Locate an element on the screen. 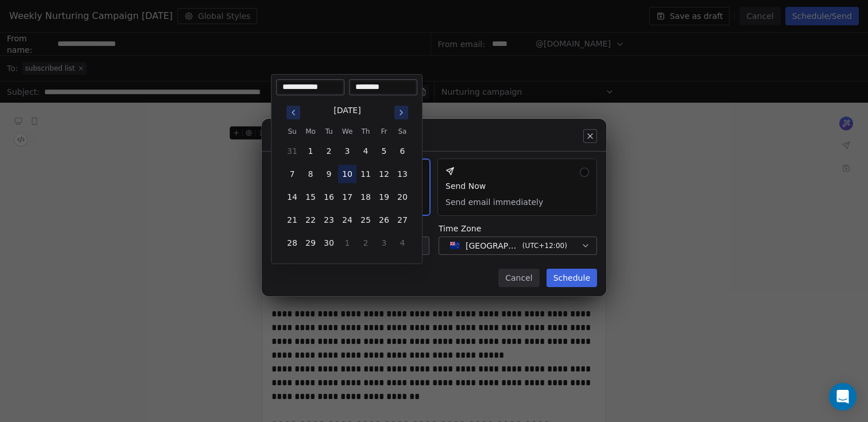 The height and width of the screenshot is (422, 868). button: 20 is located at coordinates (402, 197).